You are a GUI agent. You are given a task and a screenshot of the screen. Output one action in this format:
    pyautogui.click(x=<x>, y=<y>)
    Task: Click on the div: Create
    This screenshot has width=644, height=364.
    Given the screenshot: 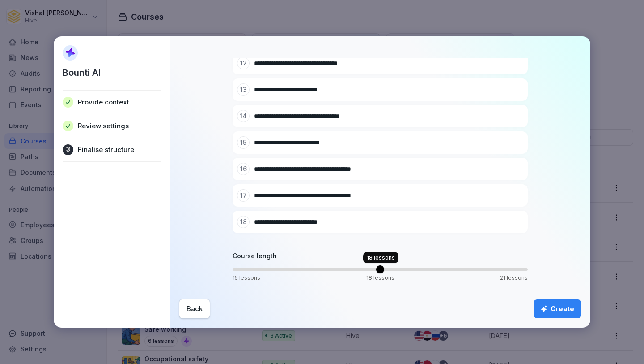 What is the action you would take?
    pyautogui.click(x=557, y=308)
    